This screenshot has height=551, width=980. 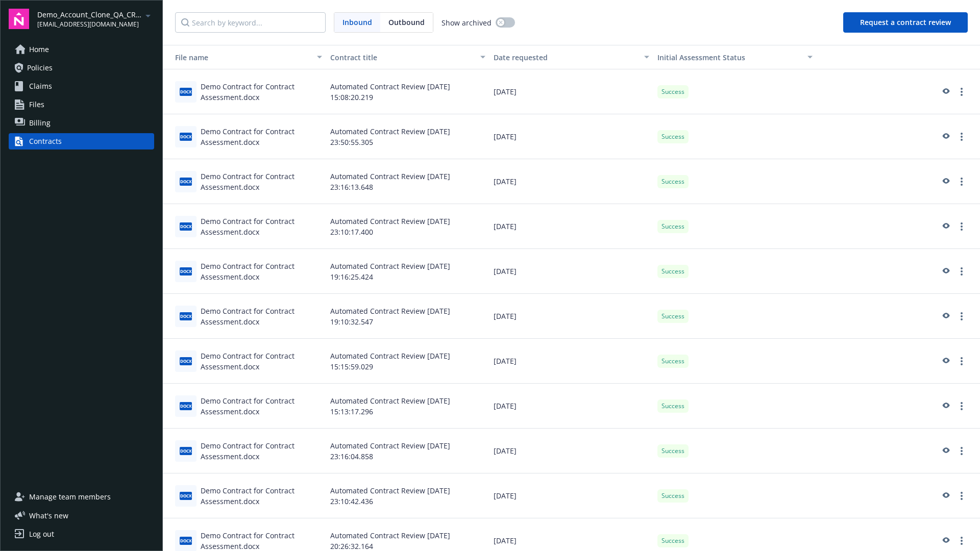 I want to click on span: Initial Assessment Status, so click(x=701, y=57).